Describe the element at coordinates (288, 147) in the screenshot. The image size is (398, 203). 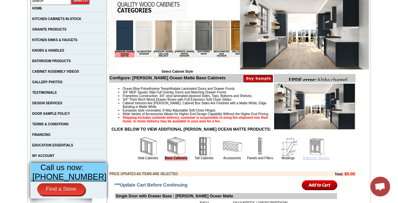
I see `img: Moldings` at that location.